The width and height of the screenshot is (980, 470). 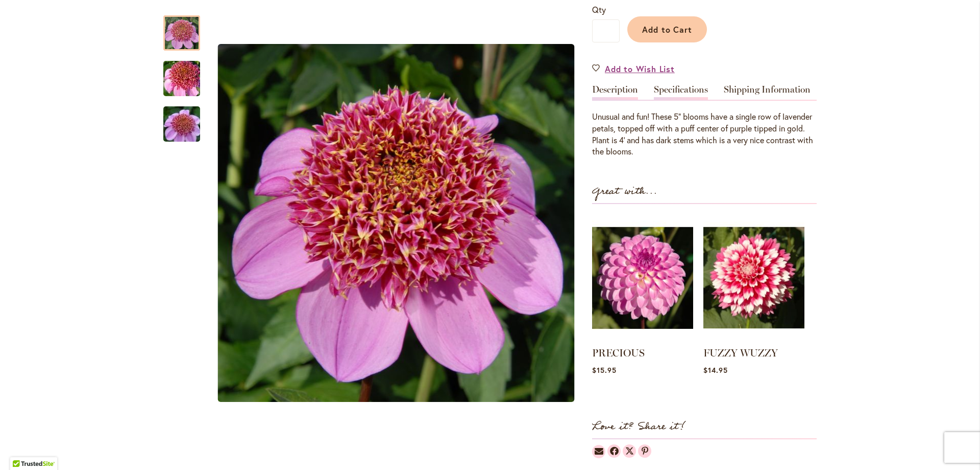 What do you see at coordinates (642, 278) in the screenshot?
I see `img: PRECIOUS` at bounding box center [642, 278].